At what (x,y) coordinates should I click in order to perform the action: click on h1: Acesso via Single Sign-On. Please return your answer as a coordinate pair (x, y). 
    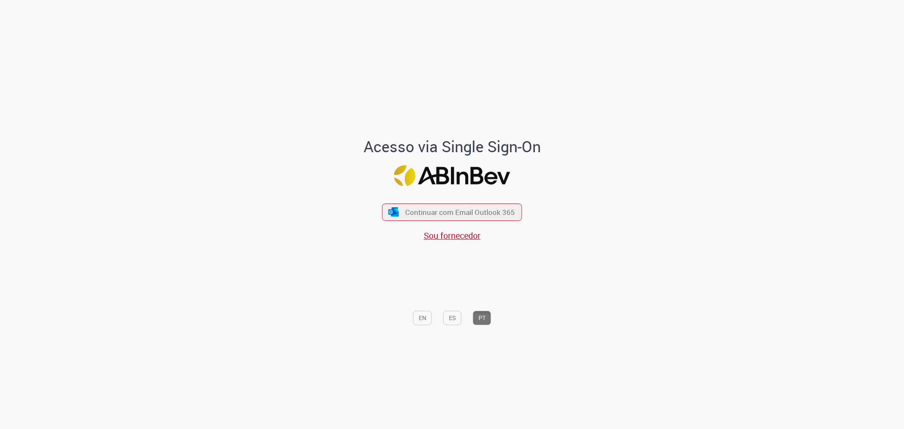
    Looking at the image, I should click on (452, 147).